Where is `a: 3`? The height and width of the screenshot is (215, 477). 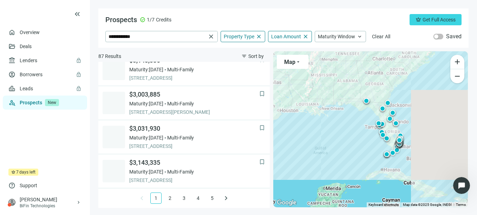
a: 3 is located at coordinates (184, 198).